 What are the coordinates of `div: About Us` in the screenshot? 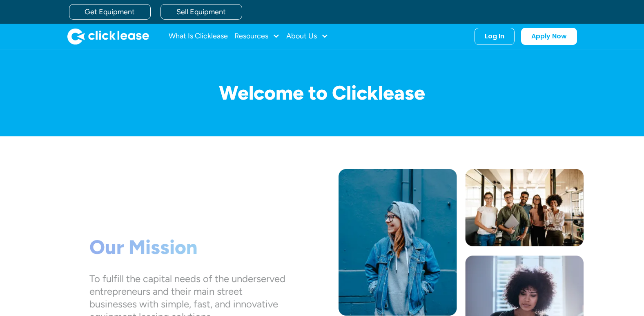 It's located at (307, 36).